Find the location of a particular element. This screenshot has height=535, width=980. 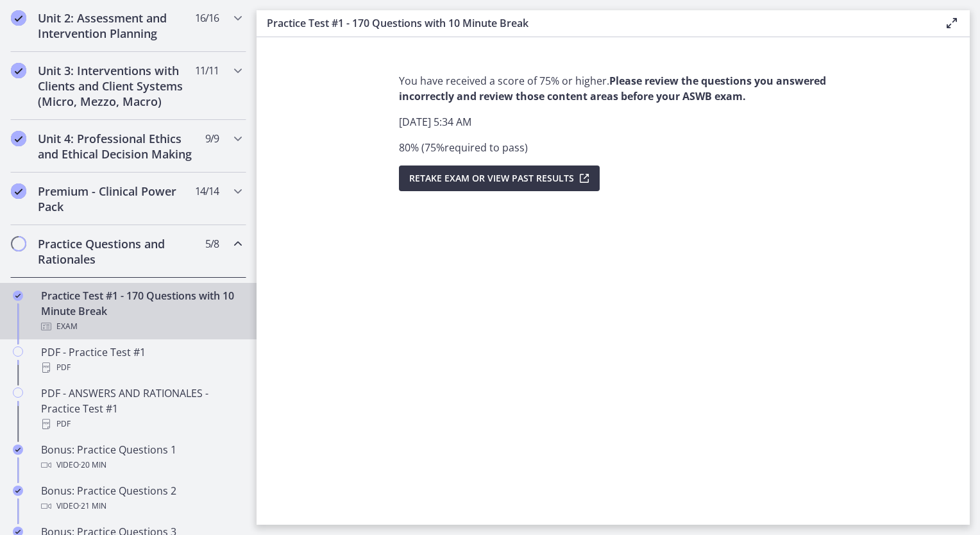

div: PDF - ANSWERS AND RATIONALES - Practice Test #1 is located at coordinates (141, 409).